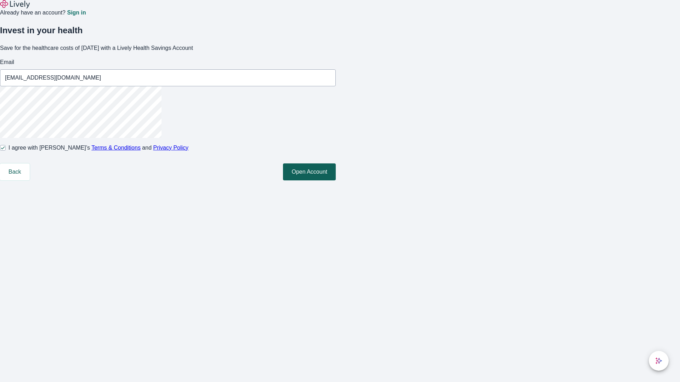 Image resolution: width=680 pixels, height=382 pixels. What do you see at coordinates (309, 172) in the screenshot?
I see `button: Open Account` at bounding box center [309, 172].